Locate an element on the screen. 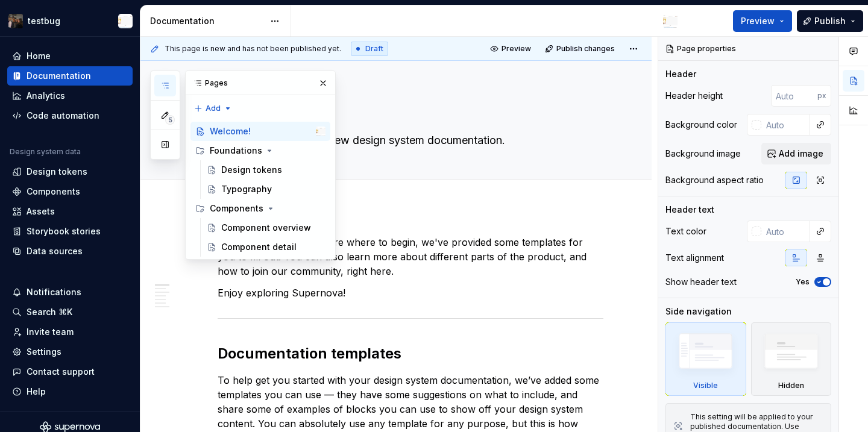 This screenshot has width=868, height=432. div: testbug is located at coordinates (44, 21).